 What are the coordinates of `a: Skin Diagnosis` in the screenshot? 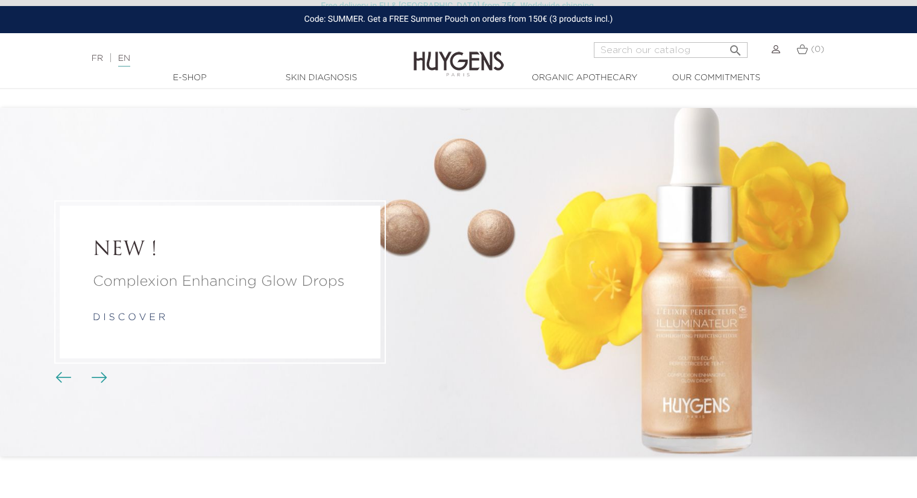 It's located at (321, 78).